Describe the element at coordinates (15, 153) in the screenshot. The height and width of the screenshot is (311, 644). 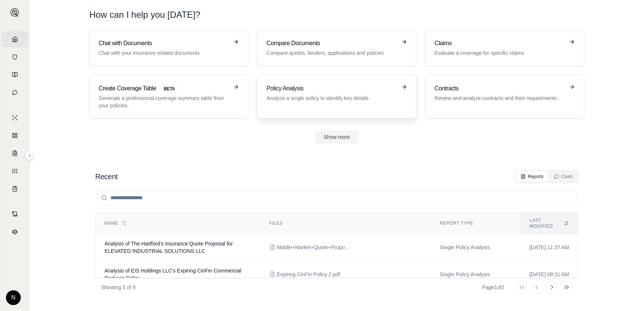
I see `a: Claim Coverage` at that location.